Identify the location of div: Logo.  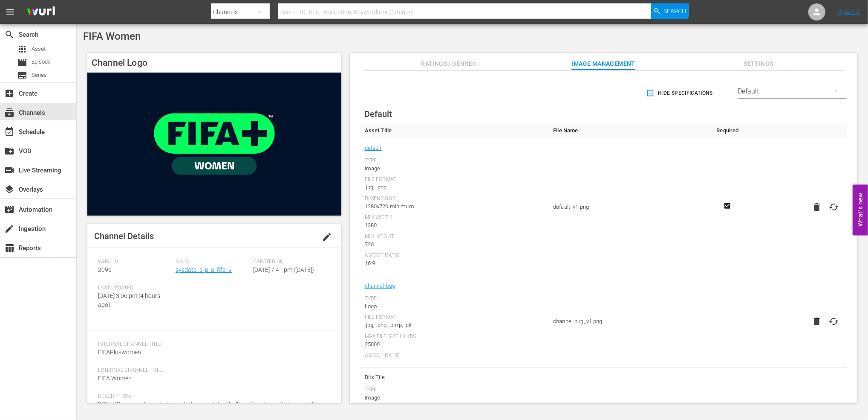
(455, 306).